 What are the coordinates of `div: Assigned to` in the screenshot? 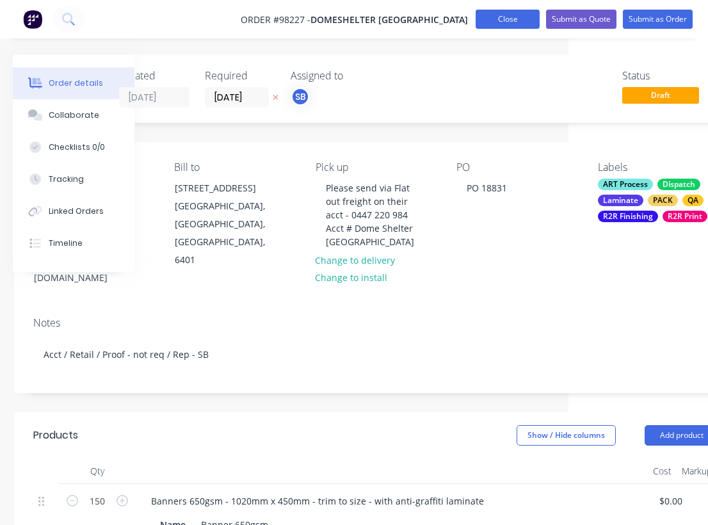 It's located at (355, 76).